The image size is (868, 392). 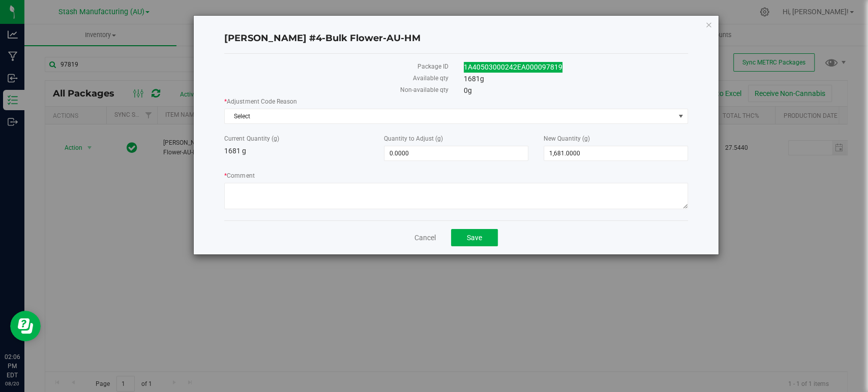 What do you see at coordinates (235, 151) in the screenshot?
I see `span: 1681 g` at bounding box center [235, 151].